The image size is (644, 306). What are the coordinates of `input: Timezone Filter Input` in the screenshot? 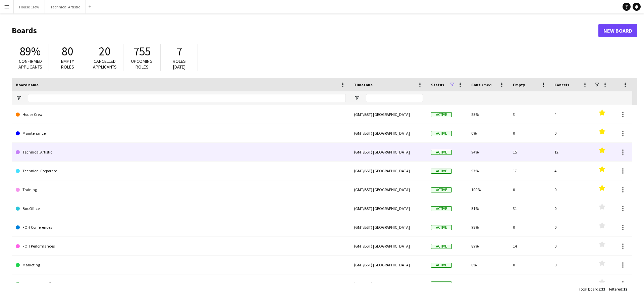 It's located at (394, 98).